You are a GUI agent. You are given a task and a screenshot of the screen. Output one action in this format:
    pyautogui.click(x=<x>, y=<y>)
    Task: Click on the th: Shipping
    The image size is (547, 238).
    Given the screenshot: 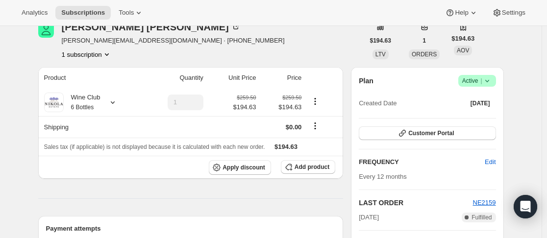 What is the action you would take?
    pyautogui.click(x=89, y=127)
    